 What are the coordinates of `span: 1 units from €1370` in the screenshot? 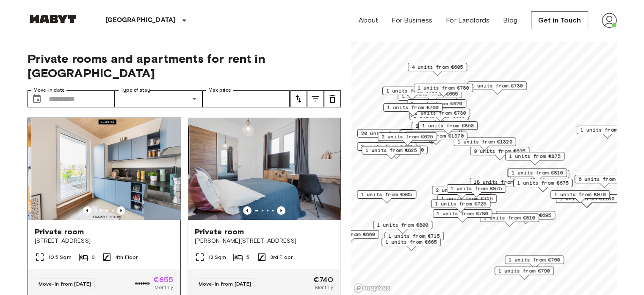 It's located at (436, 136).